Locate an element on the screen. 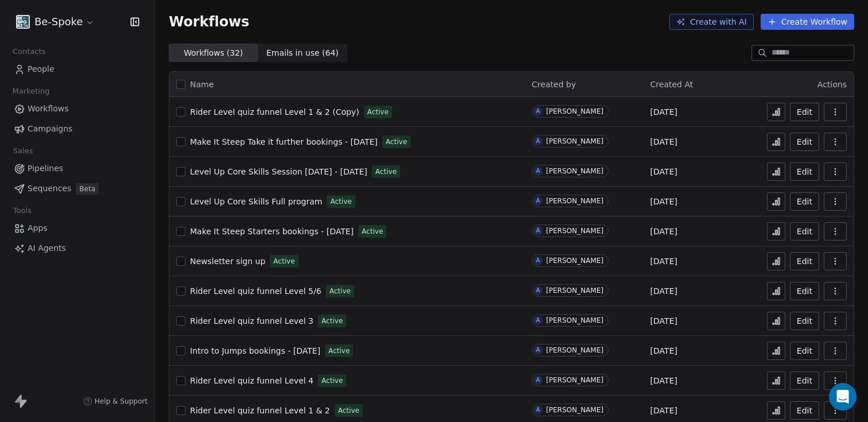 Image resolution: width=868 pixels, height=422 pixels. span: Workflows is located at coordinates (209, 22).